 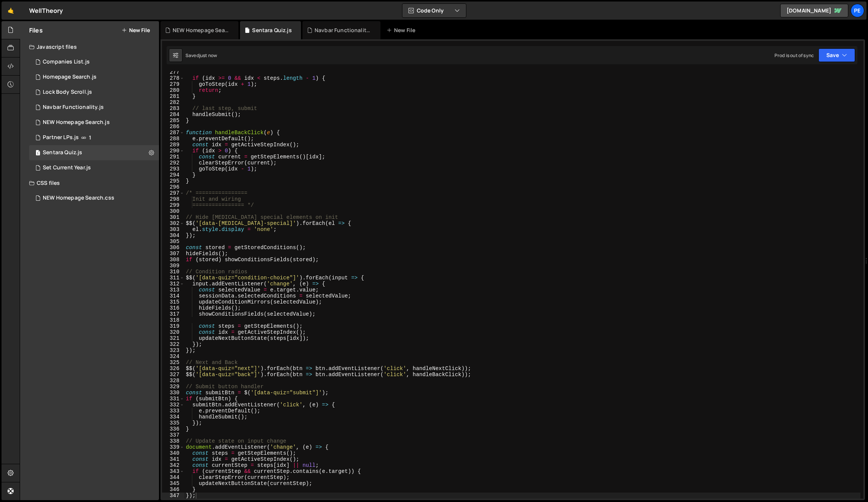 I want to click on div: 306, so click(x=173, y=248).